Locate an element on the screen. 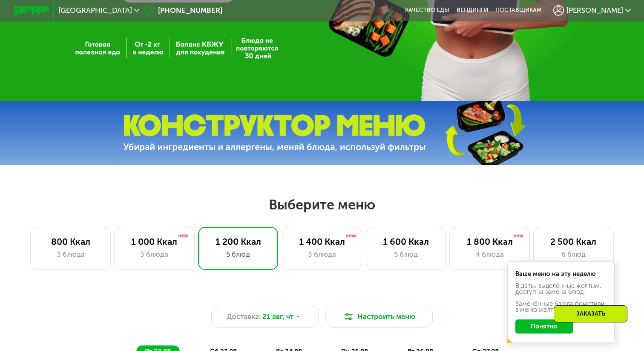 Image resolution: width=644 pixels, height=351 pixels. div: 1 400 Ккал is located at coordinates (322, 241).